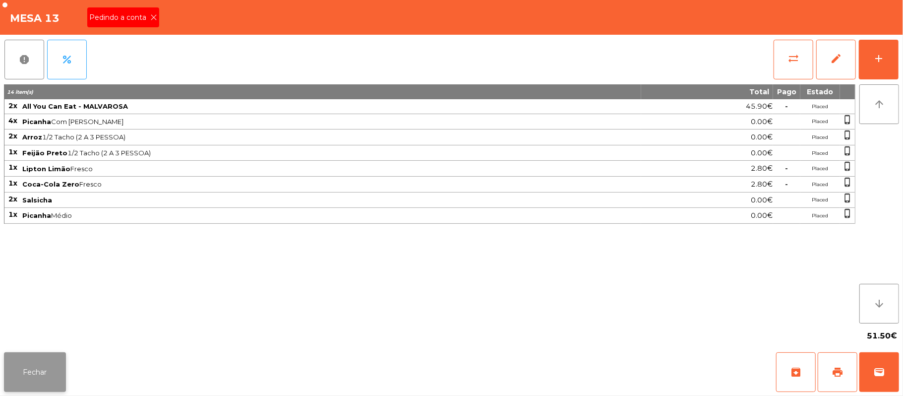  What do you see at coordinates (879, 60) in the screenshot?
I see `button: add` at bounding box center [879, 60].